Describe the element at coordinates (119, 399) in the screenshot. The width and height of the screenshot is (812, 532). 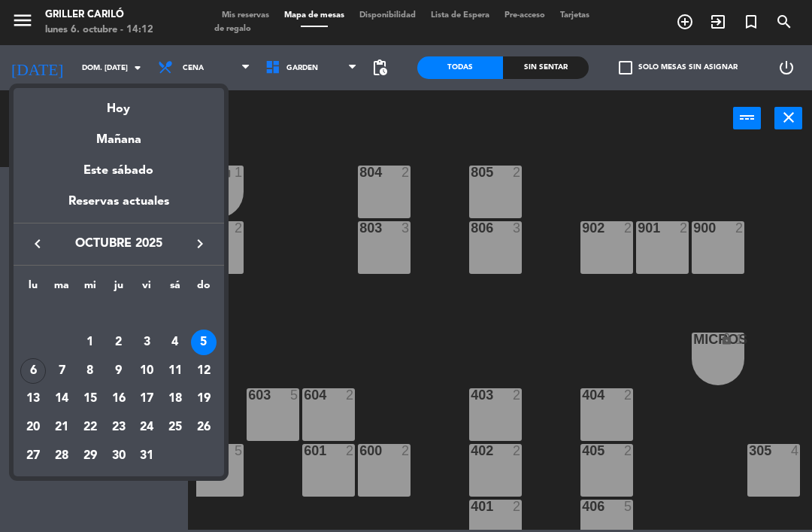
I see `div: 16` at that location.